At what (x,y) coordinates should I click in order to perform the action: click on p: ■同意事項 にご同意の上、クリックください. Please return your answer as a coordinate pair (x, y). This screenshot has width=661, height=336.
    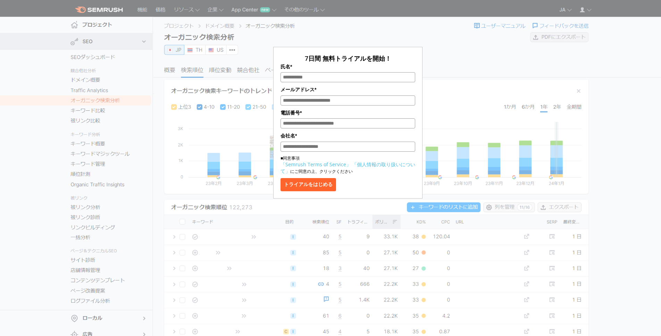
    Looking at the image, I should click on (348, 165).